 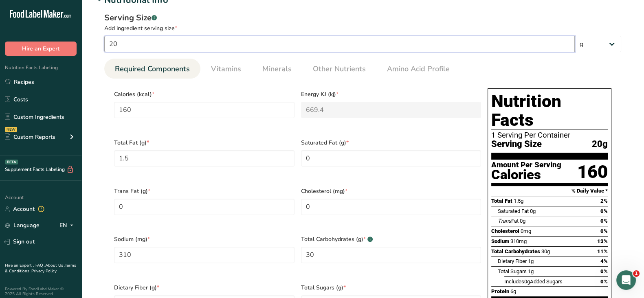 I want to click on div: Calories, so click(x=527, y=175).